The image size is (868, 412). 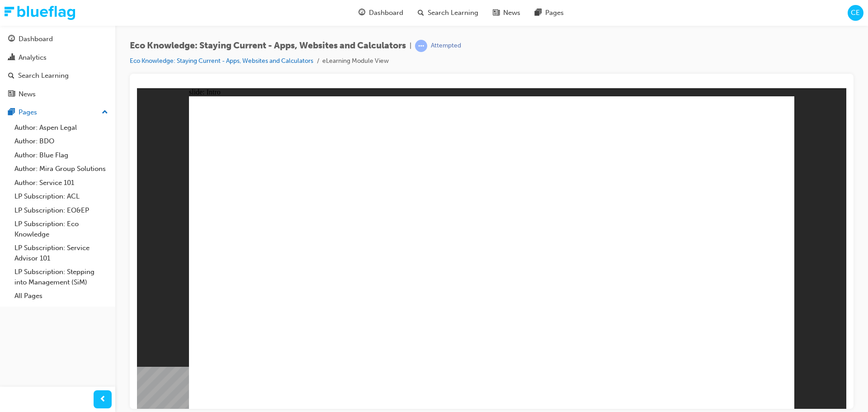 What do you see at coordinates (554, 13) in the screenshot?
I see `span: Pages` at bounding box center [554, 13].